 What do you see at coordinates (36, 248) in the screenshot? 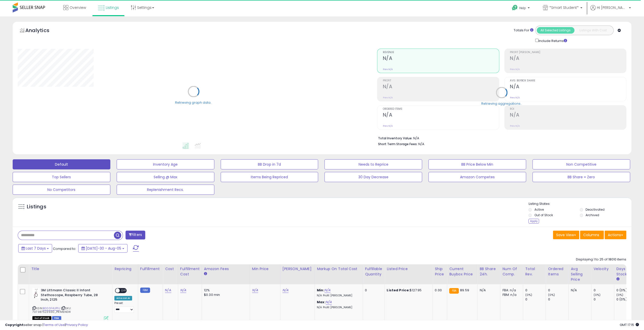
I see `span: Last 7 Days` at bounding box center [36, 248].